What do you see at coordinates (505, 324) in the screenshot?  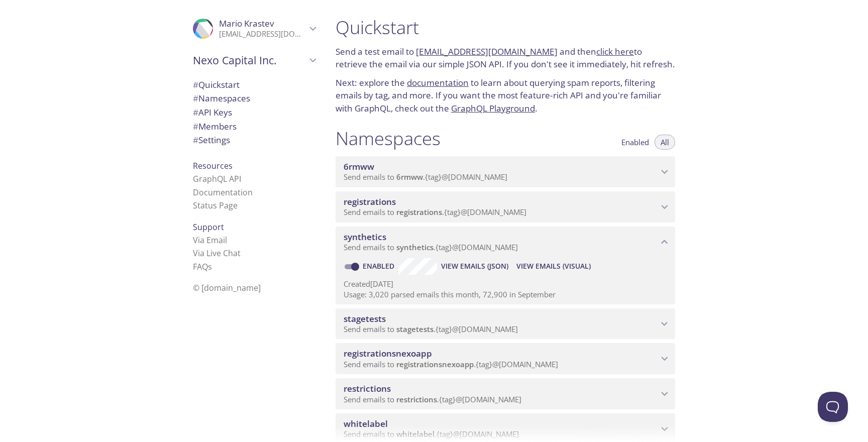 I see `div: stagetests namespace` at bounding box center [505, 324].